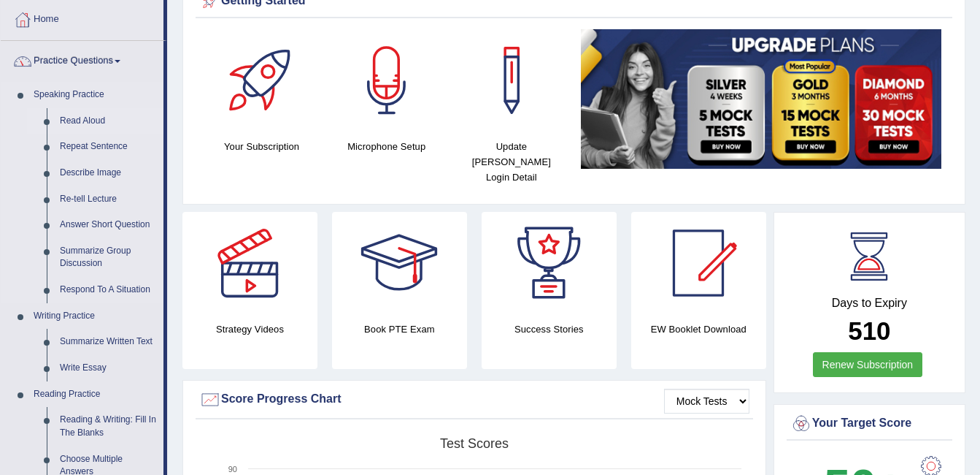 The height and width of the screenshot is (475, 980). What do you see at coordinates (108, 199) in the screenshot?
I see `a: Re-tell Lecture` at bounding box center [108, 199].